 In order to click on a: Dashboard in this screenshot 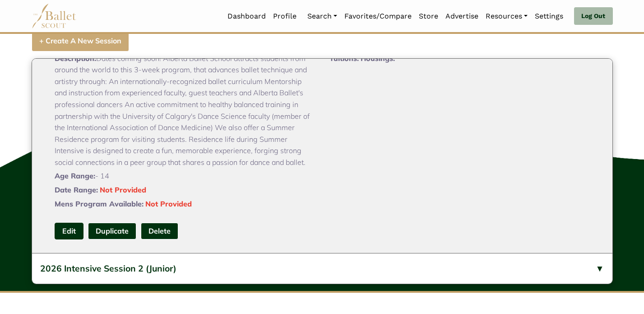, I will do `click(246, 16)`.